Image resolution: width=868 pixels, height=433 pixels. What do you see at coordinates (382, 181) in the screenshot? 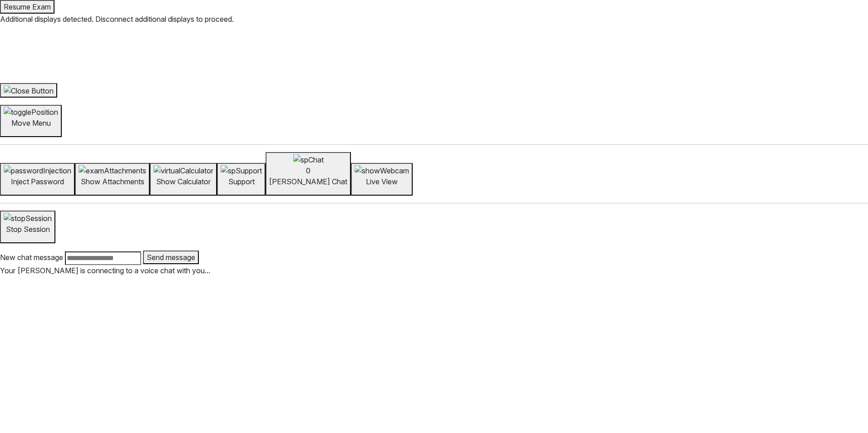
I see `p: Live View` at bounding box center [382, 181].